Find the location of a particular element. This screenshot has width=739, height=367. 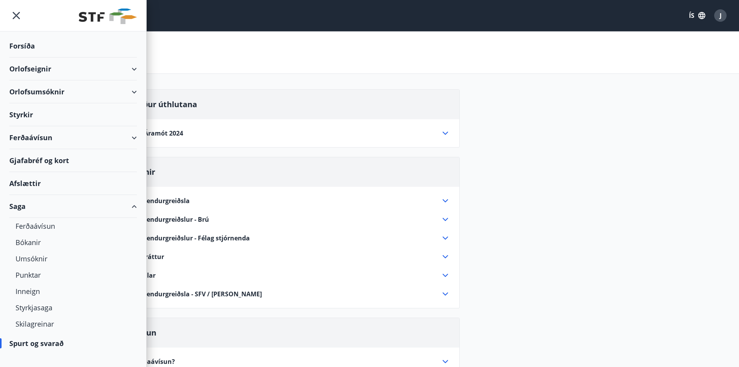

div: Hvað er ferðaávísun? is located at coordinates (280, 361).